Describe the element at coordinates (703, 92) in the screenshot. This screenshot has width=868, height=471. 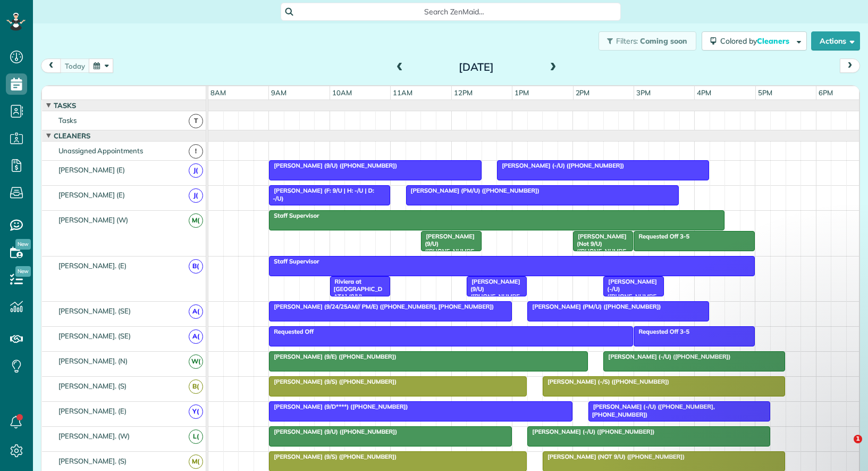
I see `span: 4pm` at that location.